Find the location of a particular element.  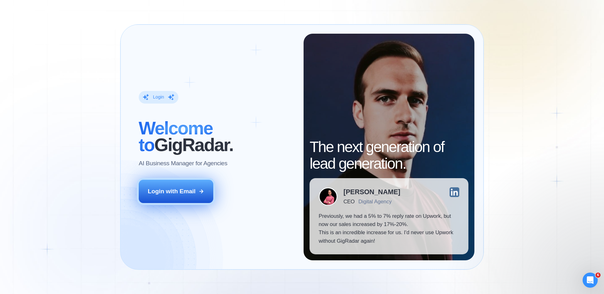

p: Previously, we had a 5% to 7% reply rate on Upwork, but now our sales increased by 17%-20%. This ... is located at coordinates (389, 229).